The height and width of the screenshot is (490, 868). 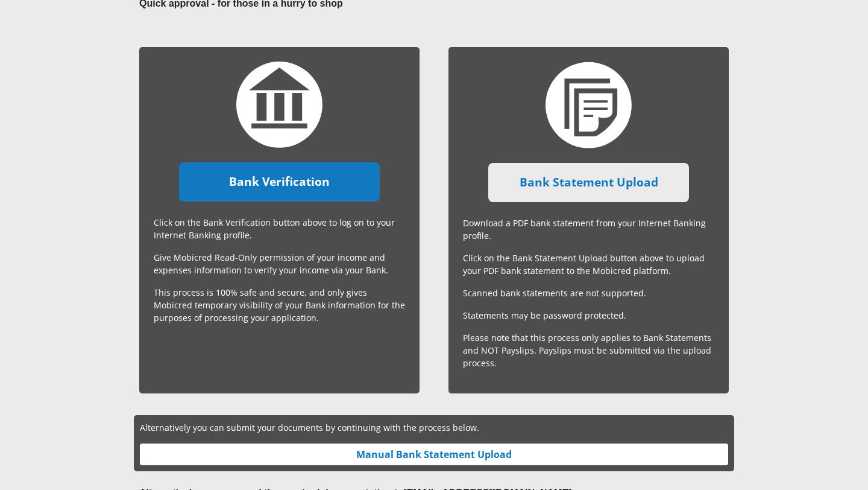 I want to click on p: Scanned bank statements are not supported., so click(x=588, y=293).